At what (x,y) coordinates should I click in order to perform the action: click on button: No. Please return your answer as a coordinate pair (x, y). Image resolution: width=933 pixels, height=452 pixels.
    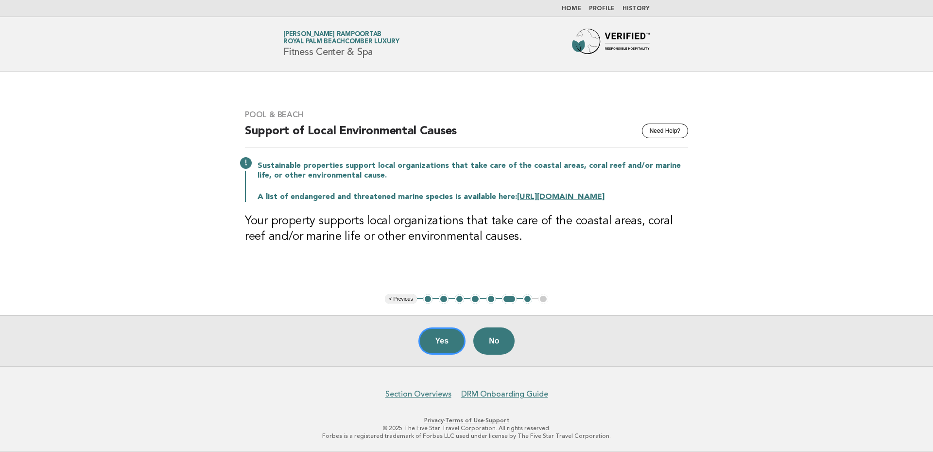
    Looking at the image, I should click on (494, 341).